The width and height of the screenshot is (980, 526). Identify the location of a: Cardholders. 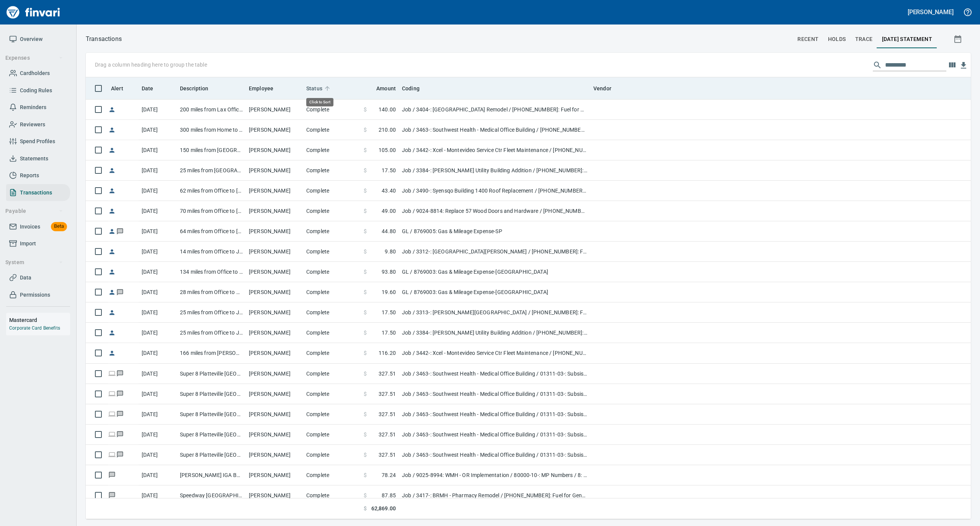
(38, 73).